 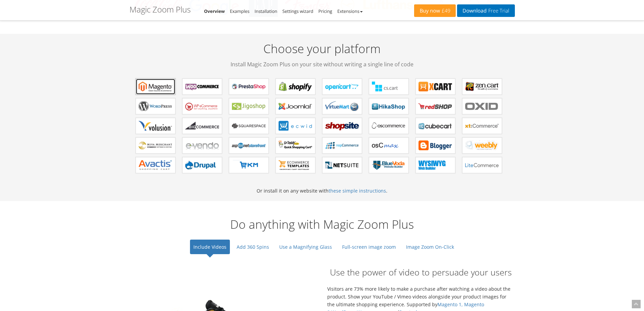 What do you see at coordinates (482, 87) in the screenshot?
I see `b: Magic Zoom Plus for Zen Cart` at bounding box center [482, 87].